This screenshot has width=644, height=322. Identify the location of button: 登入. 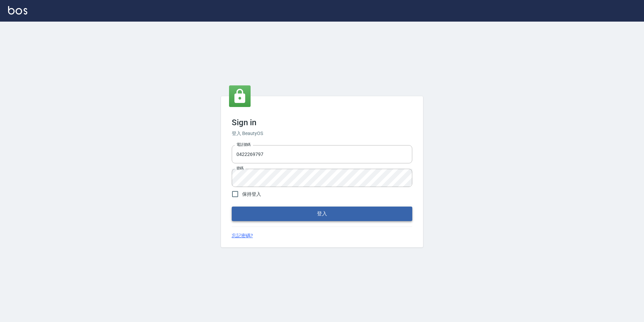
(322, 214).